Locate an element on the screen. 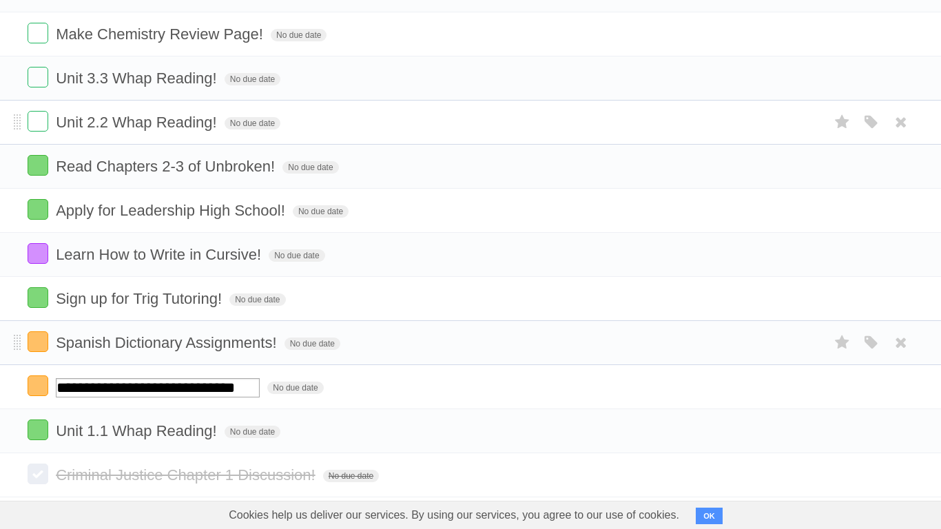 The width and height of the screenshot is (941, 529). span: Spanish Dictionary Assignments! is located at coordinates (167, 343).